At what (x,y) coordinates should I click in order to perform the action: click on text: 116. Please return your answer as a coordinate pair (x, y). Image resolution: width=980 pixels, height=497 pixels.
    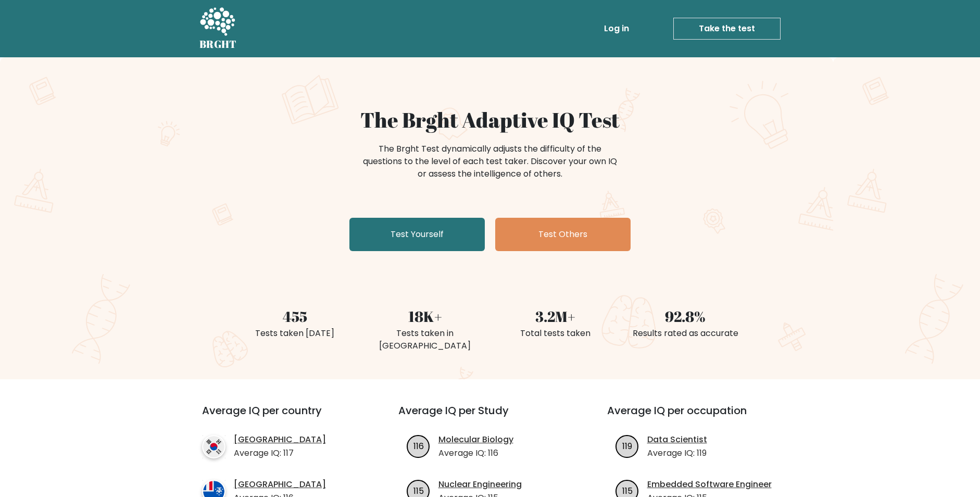
    Looking at the image, I should click on (418, 446).